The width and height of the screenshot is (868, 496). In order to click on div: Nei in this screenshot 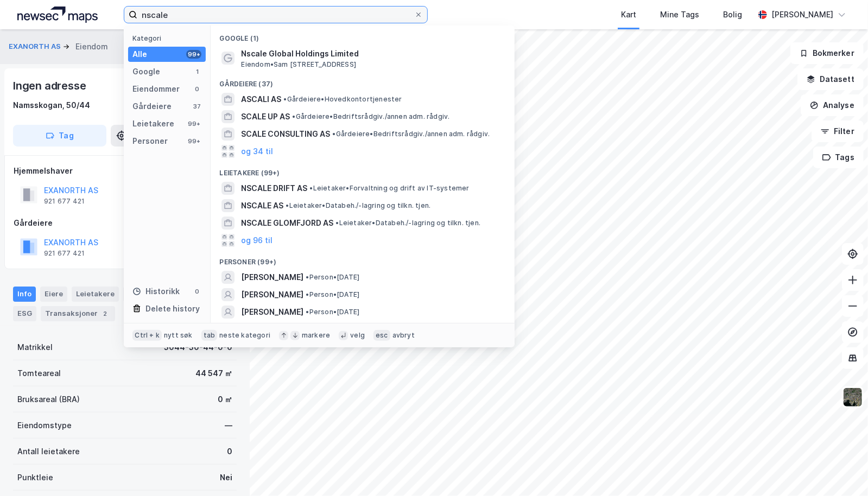, I will do `click(226, 478)`.